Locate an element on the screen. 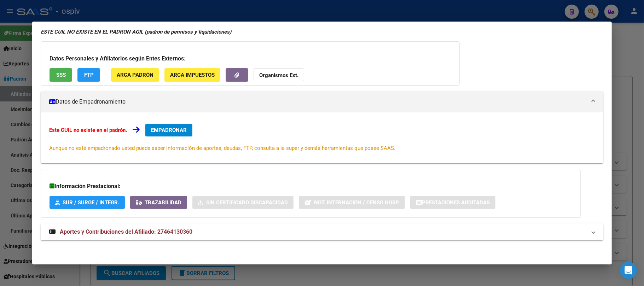 The width and height of the screenshot is (644, 286). button: ARCA Padrón is located at coordinates (135, 75).